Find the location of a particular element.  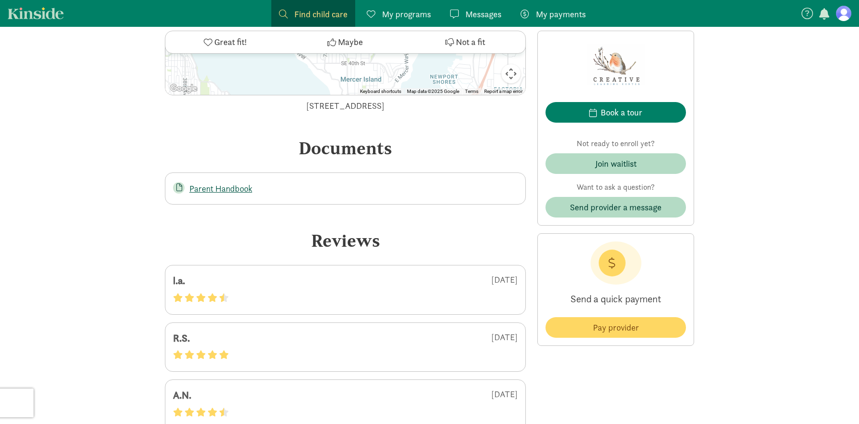

p: Want to ask a question? is located at coordinates (616, 187).